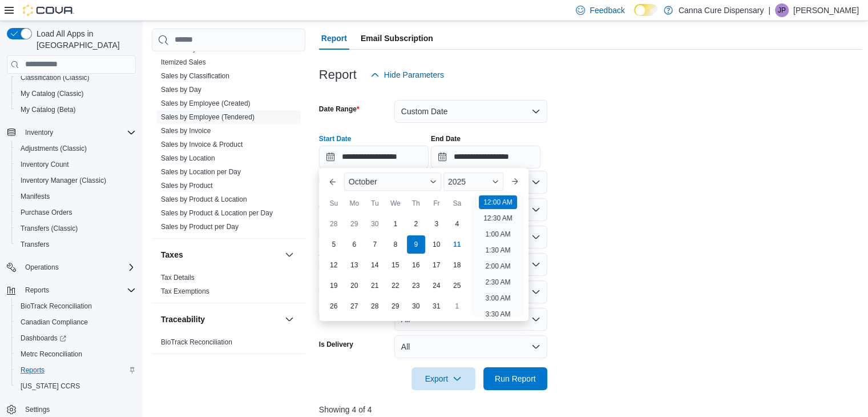 This screenshot has width=868, height=417. Describe the element at coordinates (443, 378) in the screenshot. I see `span: Export` at that location.